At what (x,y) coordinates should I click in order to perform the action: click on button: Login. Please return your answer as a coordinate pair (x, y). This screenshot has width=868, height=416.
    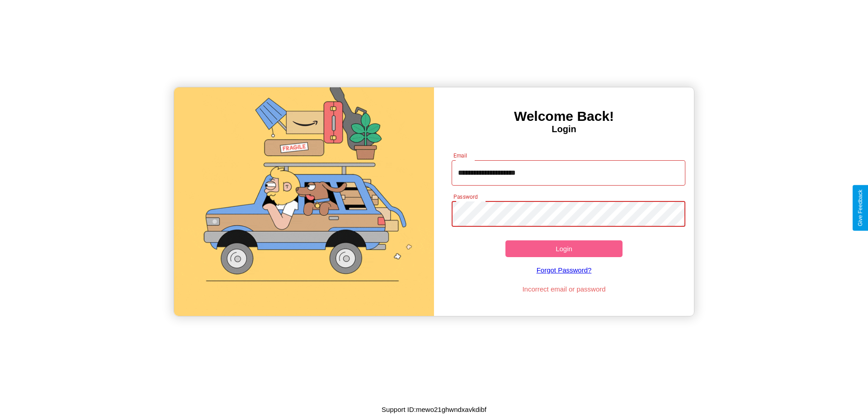
    Looking at the image, I should click on (564, 248).